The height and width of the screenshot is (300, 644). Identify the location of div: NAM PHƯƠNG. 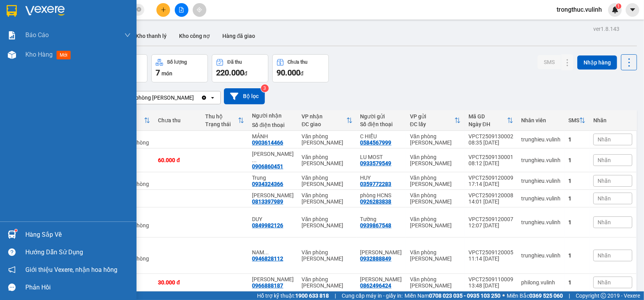
(273, 252).